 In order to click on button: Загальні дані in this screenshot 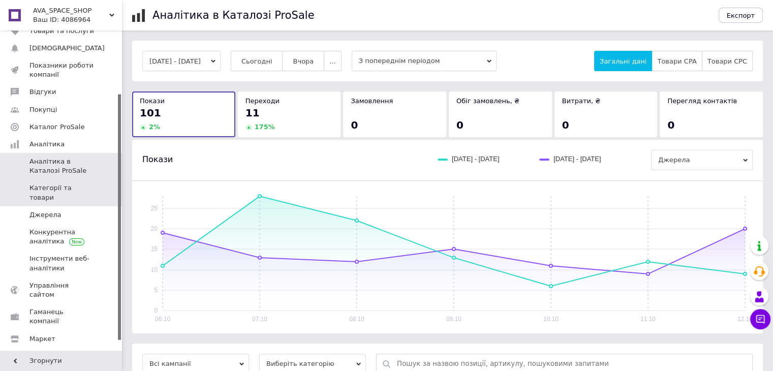, I will do `click(623, 61)`.